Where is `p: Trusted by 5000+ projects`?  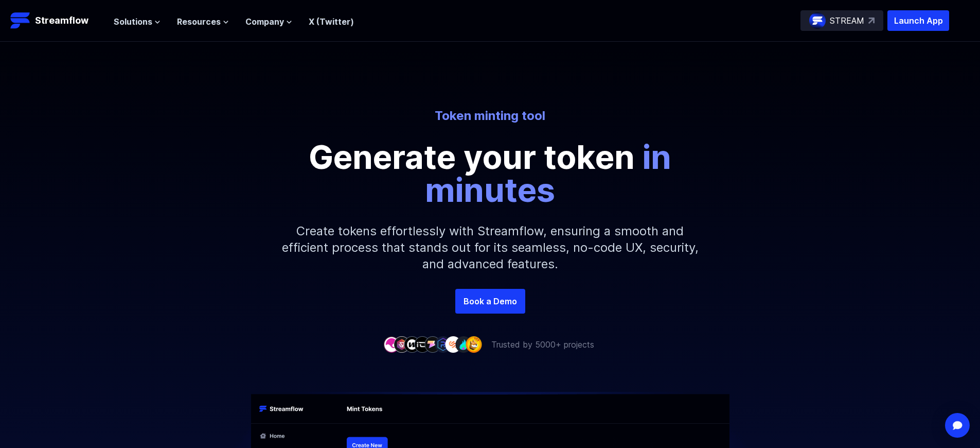 p: Trusted by 5000+ projects is located at coordinates (542, 345).